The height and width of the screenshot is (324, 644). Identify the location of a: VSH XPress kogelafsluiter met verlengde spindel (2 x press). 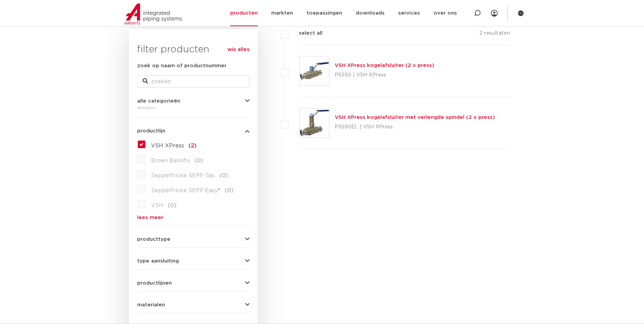
(415, 117).